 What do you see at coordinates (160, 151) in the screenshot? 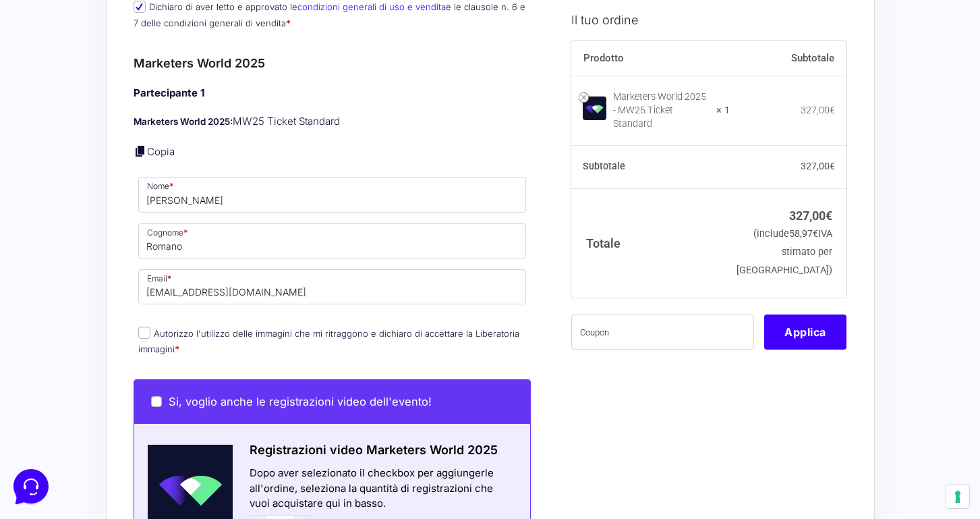
I see `a: Copia` at bounding box center [160, 151].